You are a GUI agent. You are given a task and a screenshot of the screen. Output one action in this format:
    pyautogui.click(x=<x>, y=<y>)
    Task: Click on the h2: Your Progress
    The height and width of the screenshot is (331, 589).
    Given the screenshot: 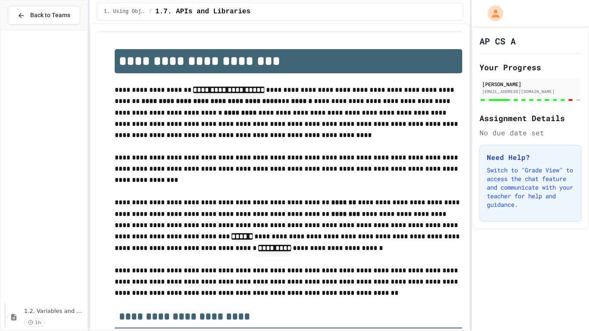 What is the action you would take?
    pyautogui.click(x=531, y=67)
    